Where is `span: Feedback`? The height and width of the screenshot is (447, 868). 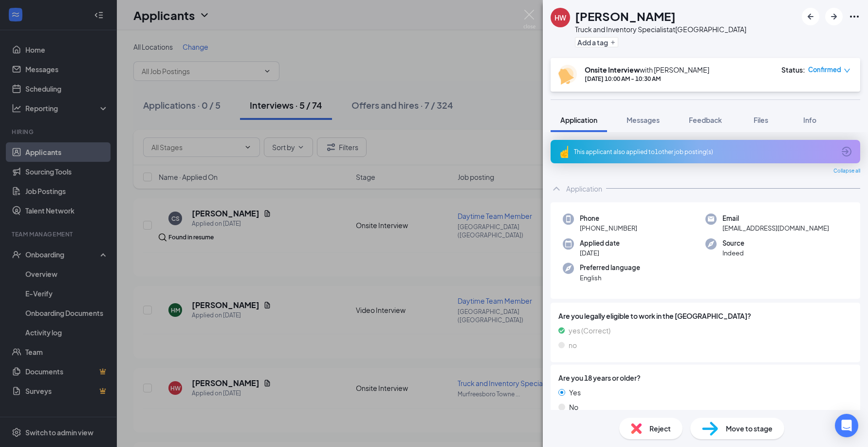
span: Feedback is located at coordinates (706, 120).